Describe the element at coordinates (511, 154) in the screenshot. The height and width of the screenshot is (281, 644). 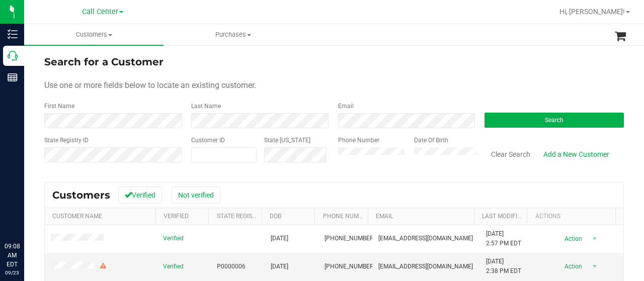
I see `button: Clear Search` at that location.